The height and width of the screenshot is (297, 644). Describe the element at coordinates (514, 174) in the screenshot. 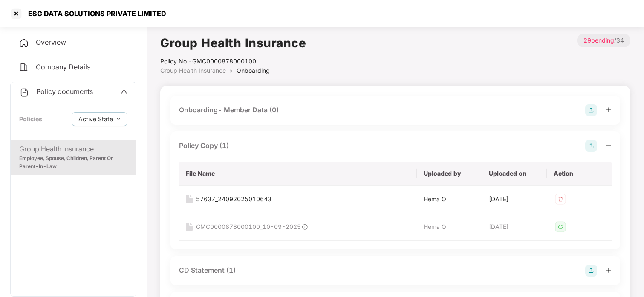

I see `th: Uploaded on` at that location.